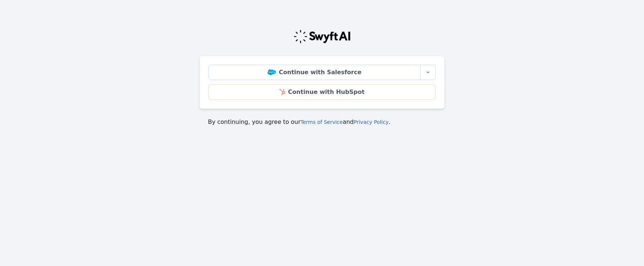 This screenshot has width=644, height=266. Describe the element at coordinates (282, 92) in the screenshot. I see `img: HubSpot` at that location.